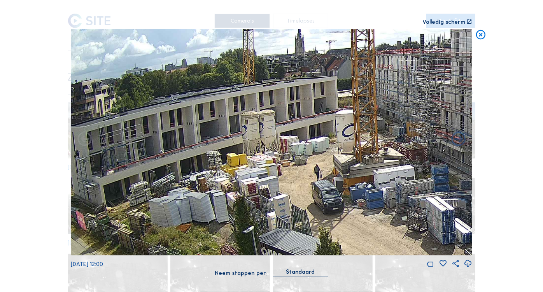 Image resolution: width=543 pixels, height=292 pixels. Describe the element at coordinates (444, 22) in the screenshot. I see `div: Volledig scherm` at that location.